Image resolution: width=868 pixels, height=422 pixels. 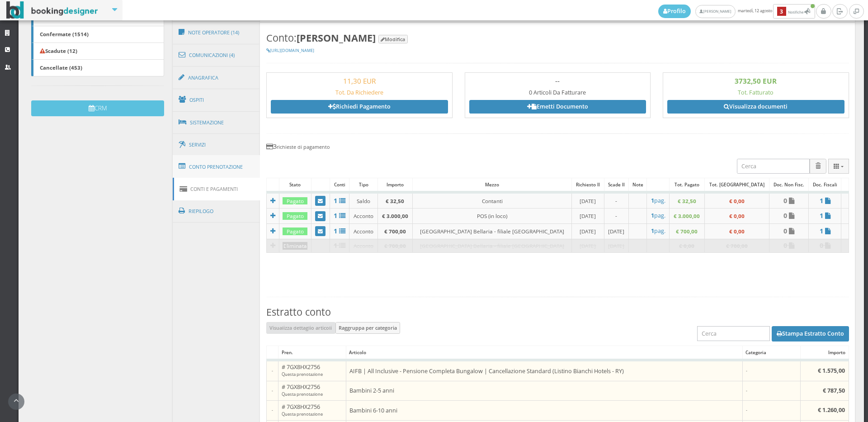 What do you see at coordinates (834, 391) in the screenshot?
I see `b: € 787,50` at bounding box center [834, 391].